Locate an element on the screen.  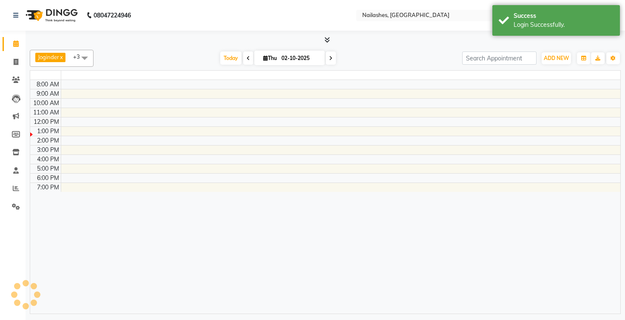
button: ADD NEW is located at coordinates (557, 58).